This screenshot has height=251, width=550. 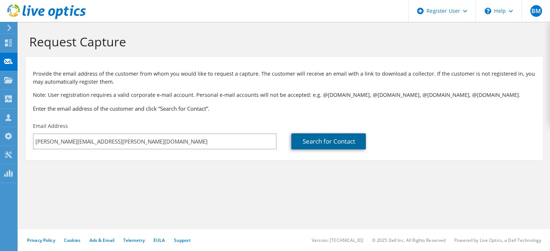 I want to click on a: EULA, so click(x=159, y=240).